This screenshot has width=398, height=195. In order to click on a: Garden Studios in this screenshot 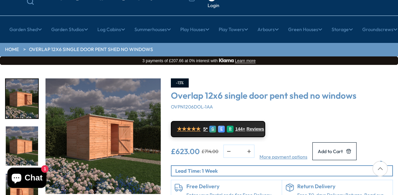, I will do `click(70, 29)`.